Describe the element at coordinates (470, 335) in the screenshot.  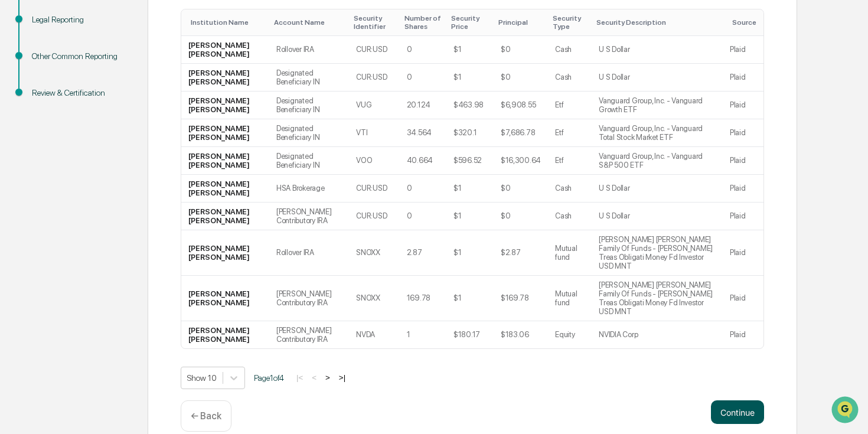
I see `td: $180.17` at that location.